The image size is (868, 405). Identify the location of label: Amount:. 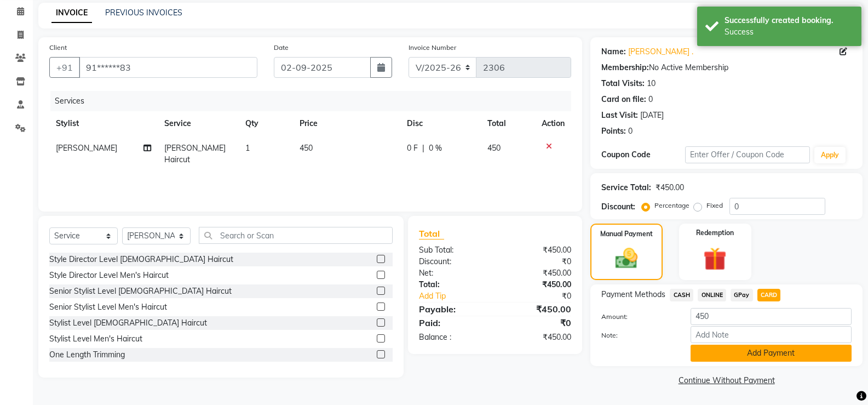
(638, 317).